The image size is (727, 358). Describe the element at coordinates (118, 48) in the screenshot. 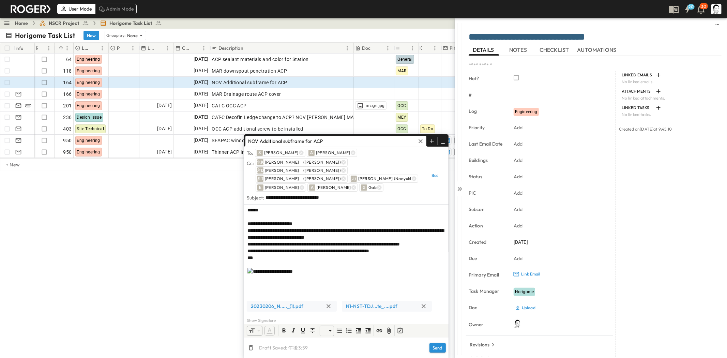

I see `p: Priority` at that location.